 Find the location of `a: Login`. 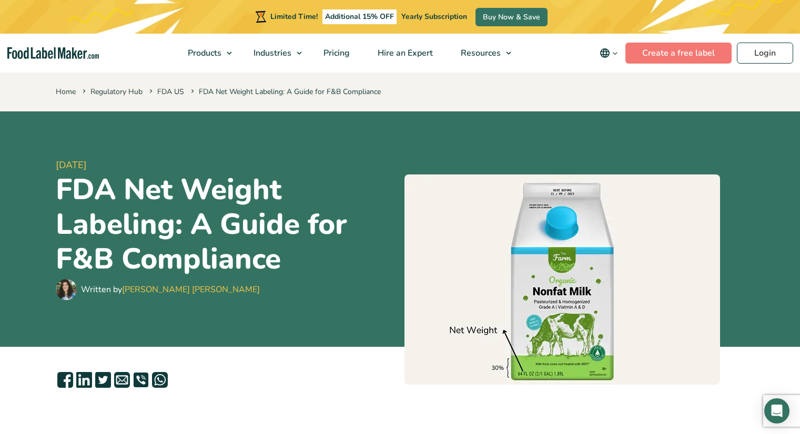

a: Login is located at coordinates (764, 53).